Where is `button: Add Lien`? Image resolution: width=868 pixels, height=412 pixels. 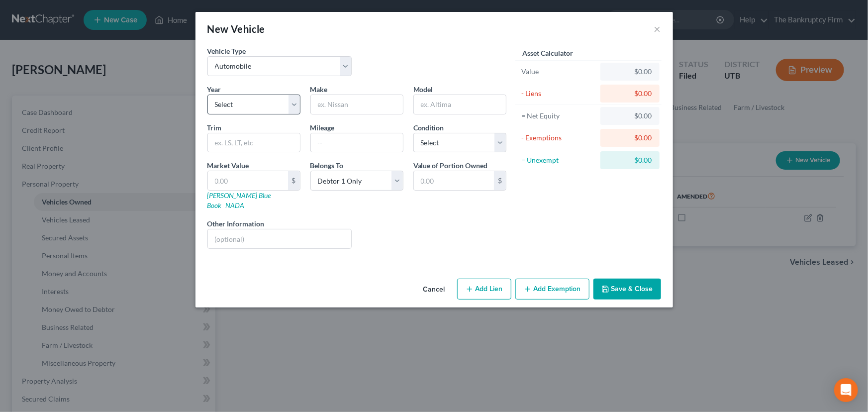 button: Add Lien is located at coordinates (484, 289).